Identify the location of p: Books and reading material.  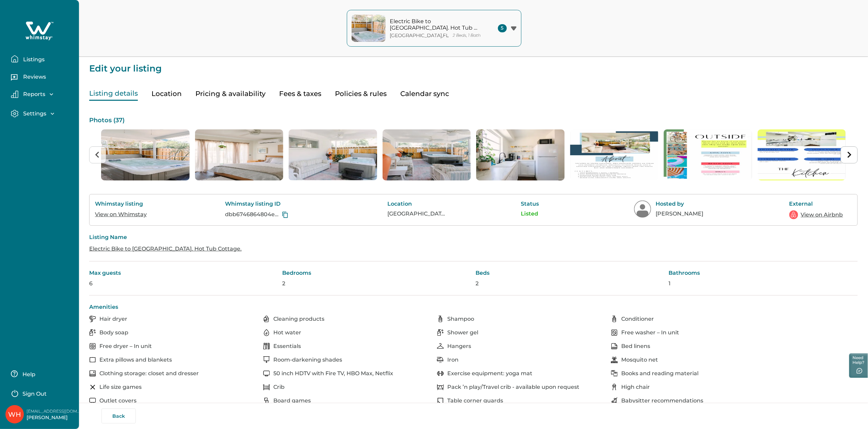
(660, 374).